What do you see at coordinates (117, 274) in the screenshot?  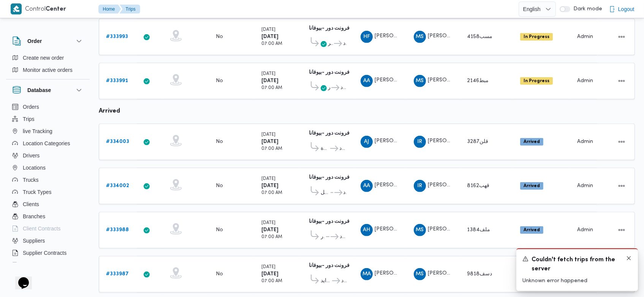 I see `a: #333987` at bounding box center [117, 274].